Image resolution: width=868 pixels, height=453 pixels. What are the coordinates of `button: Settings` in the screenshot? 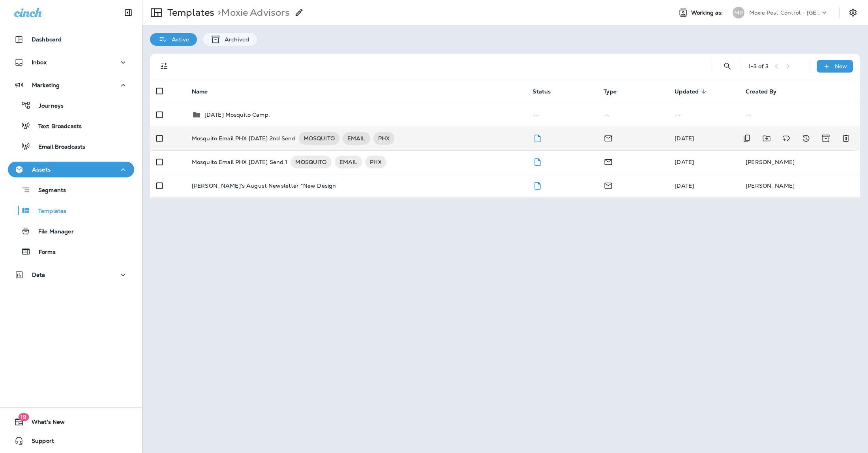 It's located at (852, 12).